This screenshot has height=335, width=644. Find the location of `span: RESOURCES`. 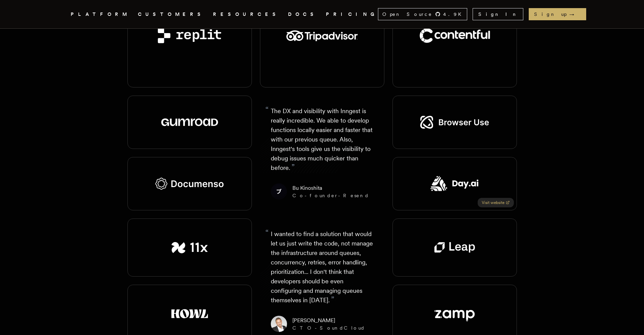

span: RESOURCES is located at coordinates (247, 14).